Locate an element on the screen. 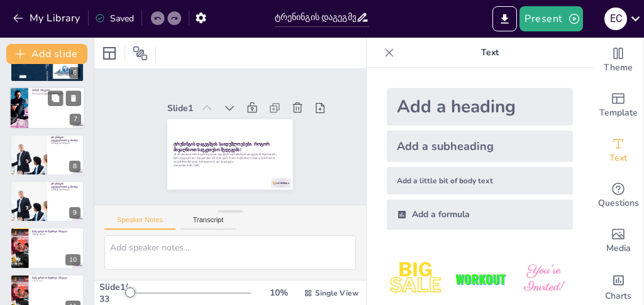  span: Theme is located at coordinates (618, 68).